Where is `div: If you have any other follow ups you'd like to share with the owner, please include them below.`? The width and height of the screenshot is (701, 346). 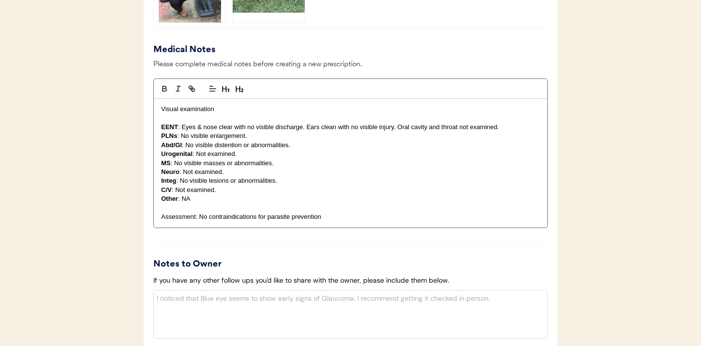
div: If you have any other follow ups you'd like to share with the owner, please include them below. is located at coordinates (301, 280).